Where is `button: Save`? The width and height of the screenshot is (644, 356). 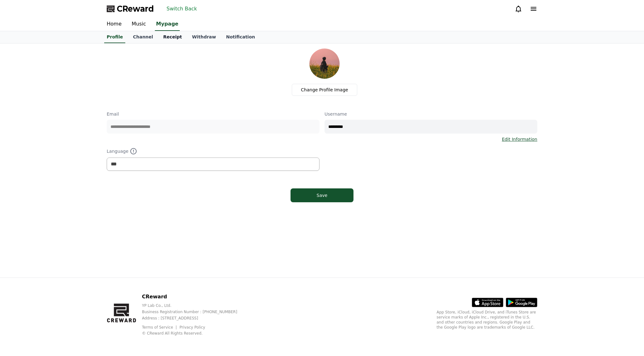 button: Save is located at coordinates (322, 195).